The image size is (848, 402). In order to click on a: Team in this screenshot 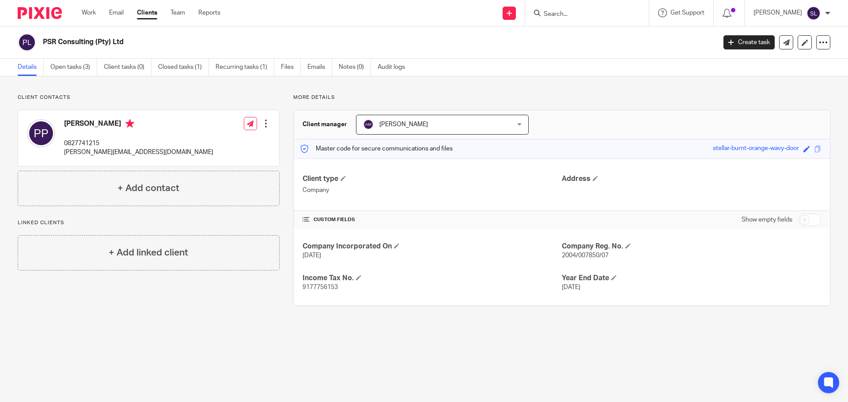, I will do `click(178, 13)`.